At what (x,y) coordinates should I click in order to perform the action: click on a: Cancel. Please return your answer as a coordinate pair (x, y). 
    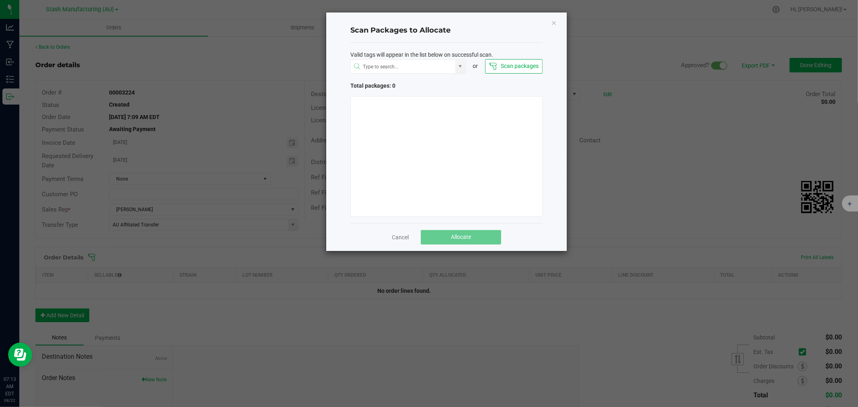
    Looking at the image, I should click on (400, 237).